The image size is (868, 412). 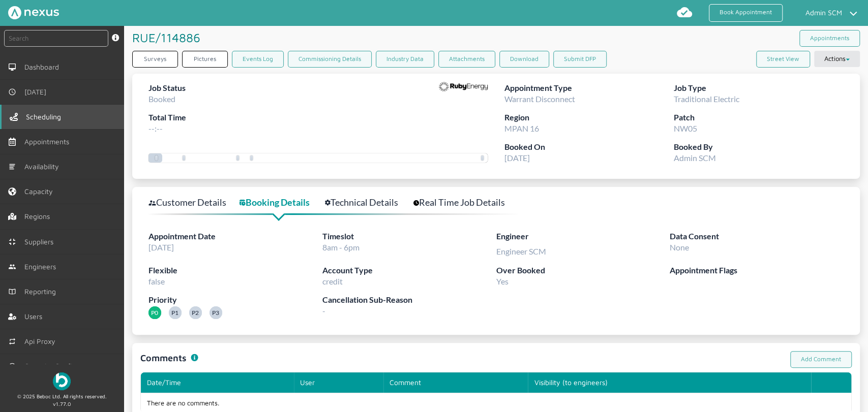 What do you see at coordinates (44, 67) in the screenshot?
I see `span: Dashboard` at bounding box center [44, 67].